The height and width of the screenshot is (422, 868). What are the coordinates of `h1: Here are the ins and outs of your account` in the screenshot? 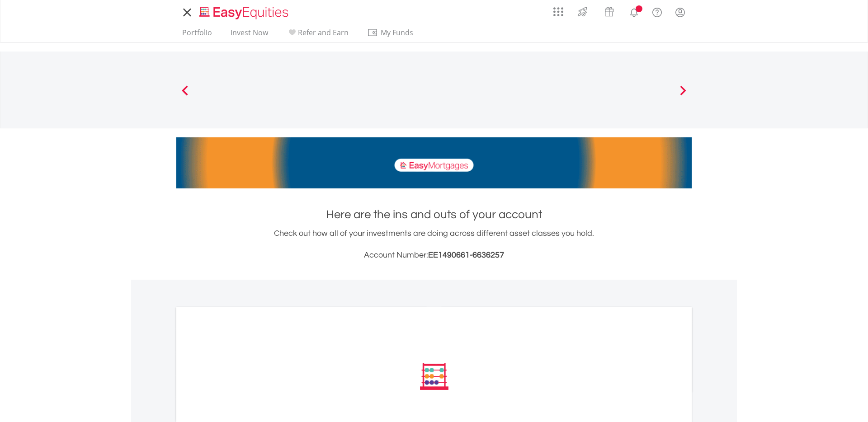 It's located at (434, 215).